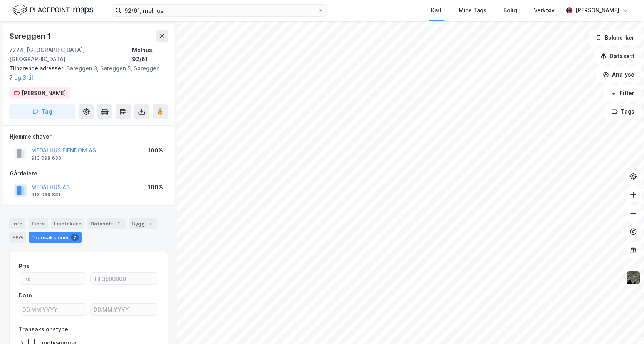 This screenshot has height=344, width=644. I want to click on button: Filter, so click(623, 93).